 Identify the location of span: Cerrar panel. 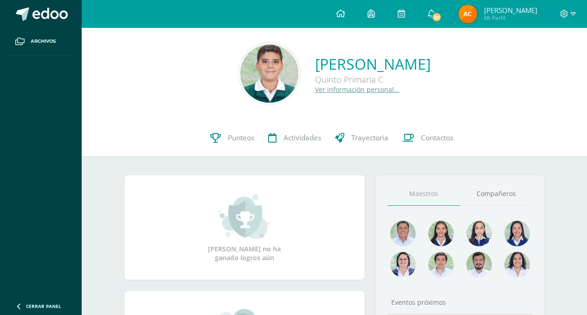
(44, 306).